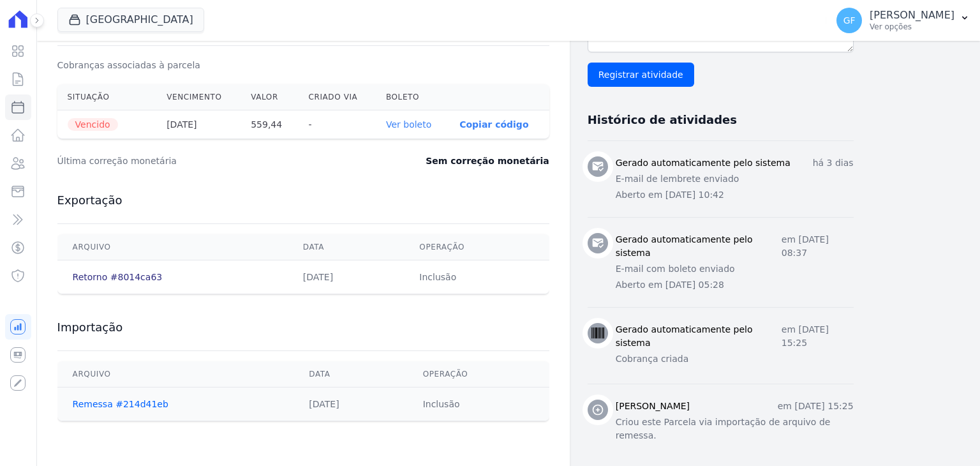  I want to click on dt: Última correção monetária, so click(203, 161).